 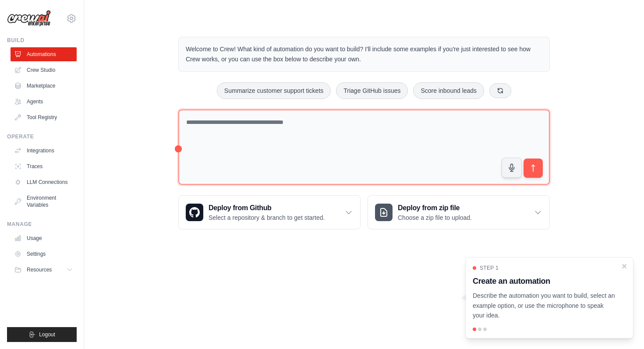 I want to click on div: Operate, so click(x=42, y=137).